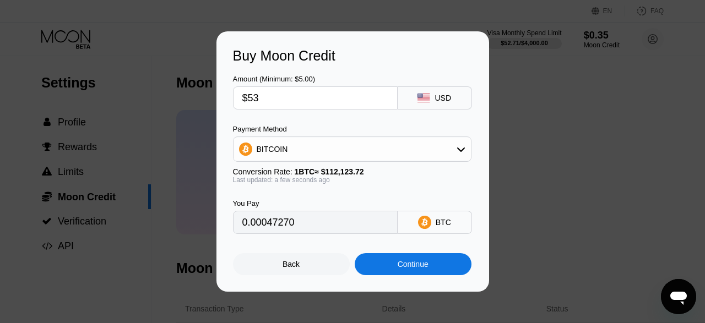 This screenshot has width=705, height=323. What do you see at coordinates (315, 203) in the screenshot?
I see `div: You Pay` at bounding box center [315, 203].